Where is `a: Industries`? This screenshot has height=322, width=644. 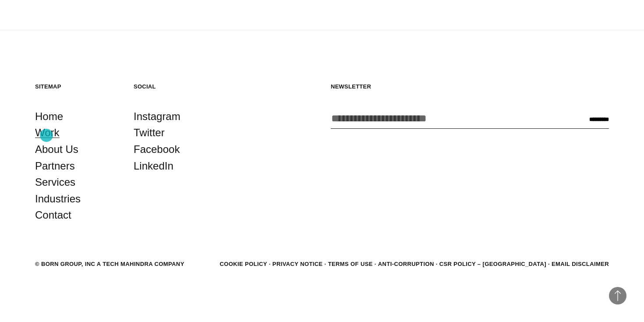 a: Industries is located at coordinates (58, 199).